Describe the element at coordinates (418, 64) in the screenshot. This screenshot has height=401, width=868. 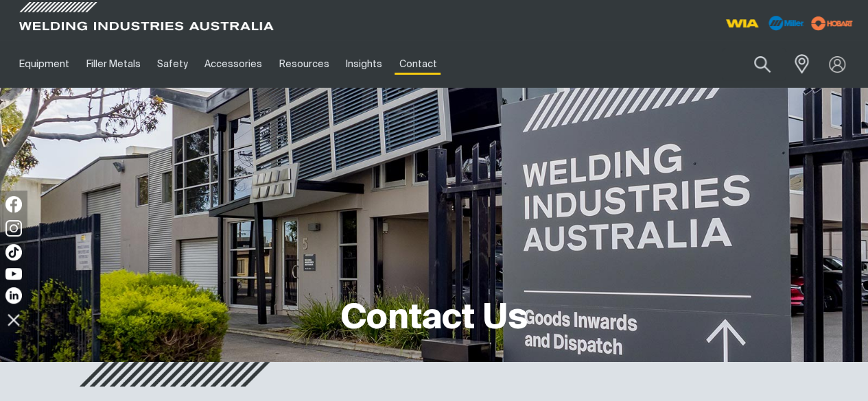
I see `a: Contact` at that location.